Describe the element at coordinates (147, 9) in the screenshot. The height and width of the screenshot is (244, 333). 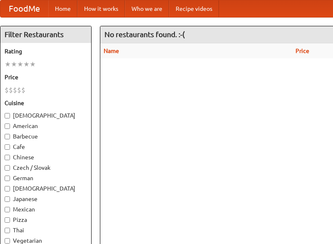
I see `a: Who we are` at that location.